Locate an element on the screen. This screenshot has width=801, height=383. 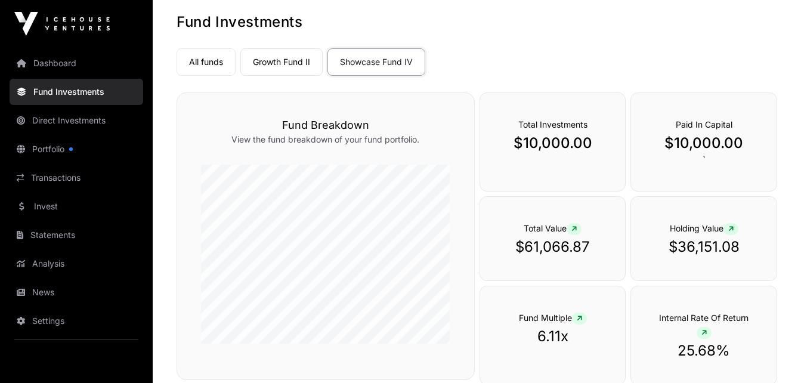
span: Holding Value is located at coordinates (704, 228).